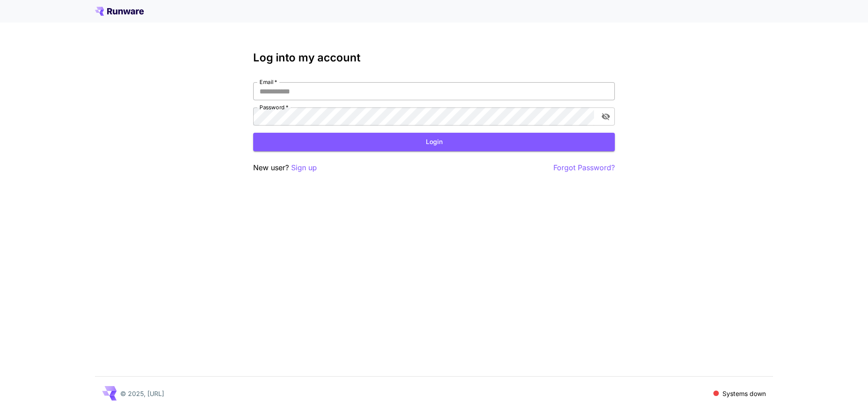  Describe the element at coordinates (285, 167) in the screenshot. I see `p: New user?` at that location.